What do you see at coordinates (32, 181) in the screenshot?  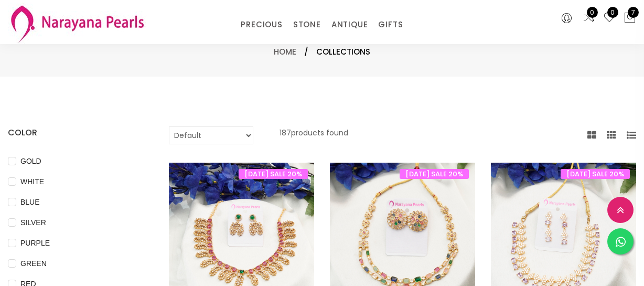 I see `span: WHITE` at bounding box center [32, 181].